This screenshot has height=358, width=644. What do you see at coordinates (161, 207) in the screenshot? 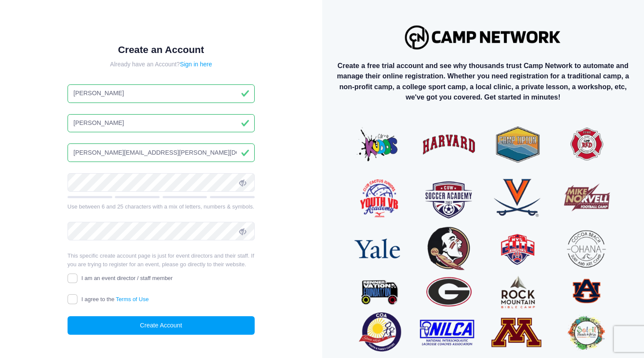
I see `div: Use between 6 and 25 characters with a mix of letters, numbers & symbols.` at bounding box center [161, 207].